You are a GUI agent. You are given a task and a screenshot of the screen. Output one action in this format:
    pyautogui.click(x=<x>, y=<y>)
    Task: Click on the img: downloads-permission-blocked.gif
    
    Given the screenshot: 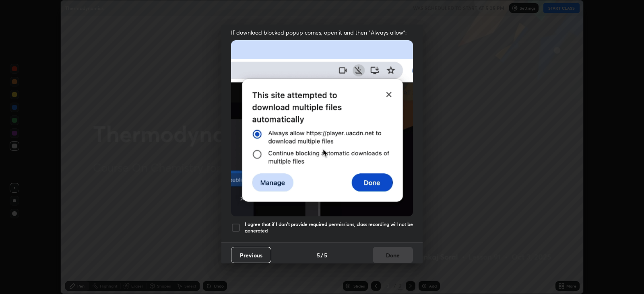 What is the action you would take?
    pyautogui.click(x=322, y=128)
    